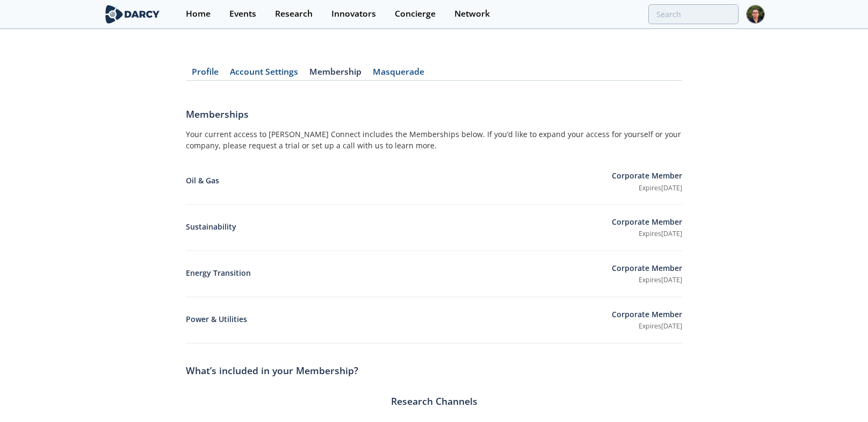 This screenshot has width=868, height=422. I want to click on img: logo-wide.svg, so click(132, 14).